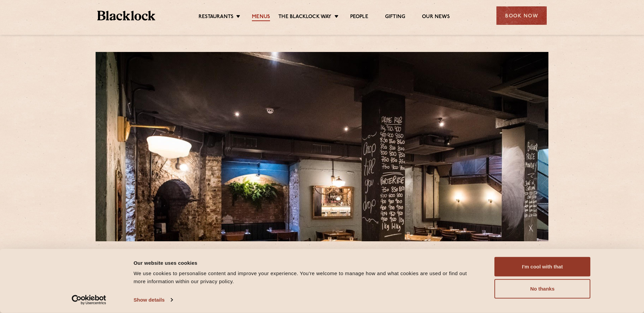 The image size is (644, 313). What do you see at coordinates (306, 263) in the screenshot?
I see `div: Our website uses cookies` at bounding box center [306, 263].